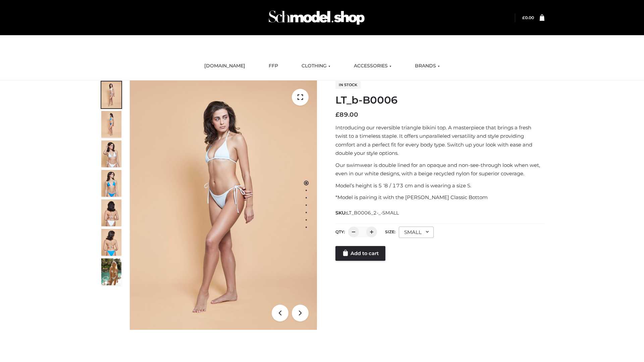 The width and height of the screenshot is (644, 362). Describe the element at coordinates (223, 205) in the screenshot. I see `img: ArielClassicBikiniTop_CloudNine_AzureSky_OW114ECO_1` at that location.